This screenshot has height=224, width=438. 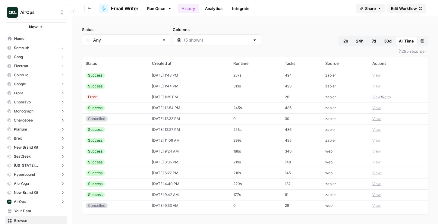 What do you see at coordinates (36, 202) in the screenshot?
I see `button: AirOps` at bounding box center [36, 202].